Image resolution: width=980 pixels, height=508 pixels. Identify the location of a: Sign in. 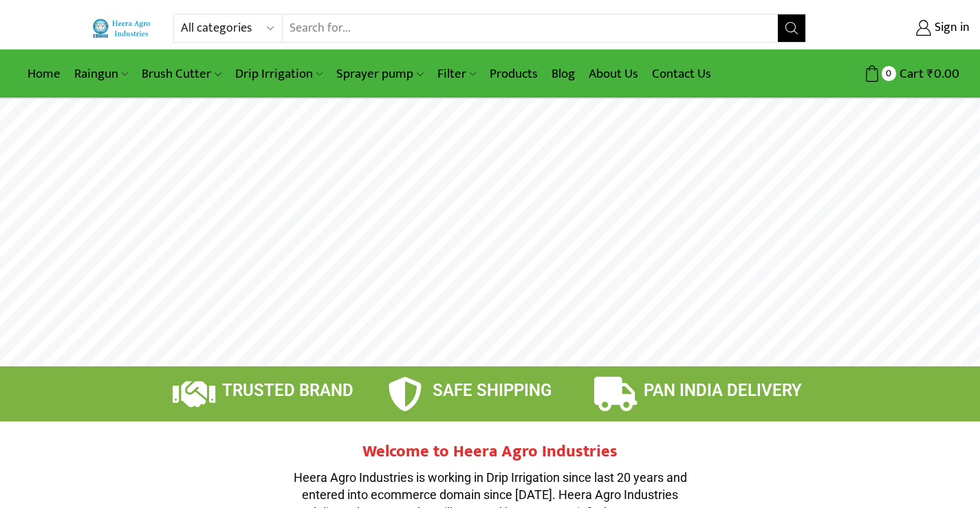
(898, 28).